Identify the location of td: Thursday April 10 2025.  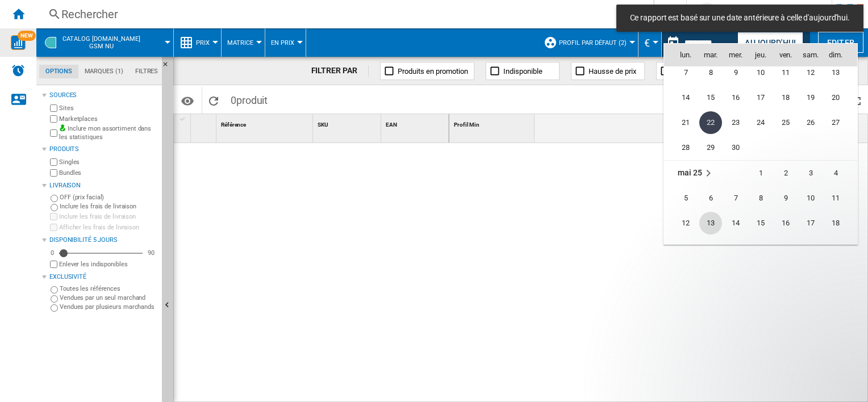
(760, 73).